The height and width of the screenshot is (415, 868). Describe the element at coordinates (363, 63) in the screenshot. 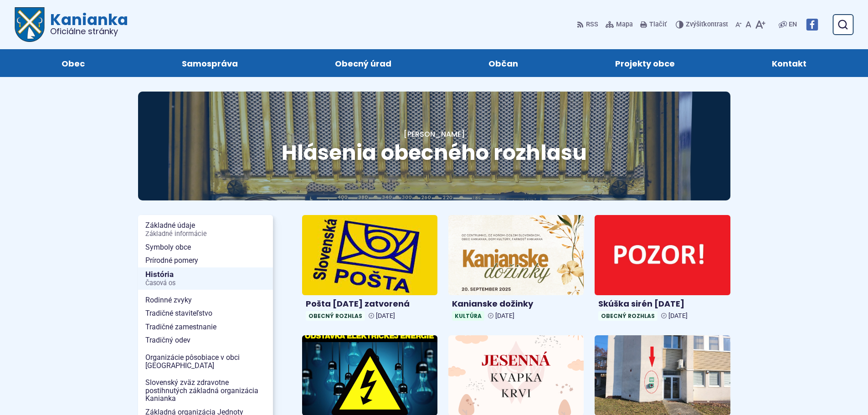

I see `span: Obecný úrad` at that location.